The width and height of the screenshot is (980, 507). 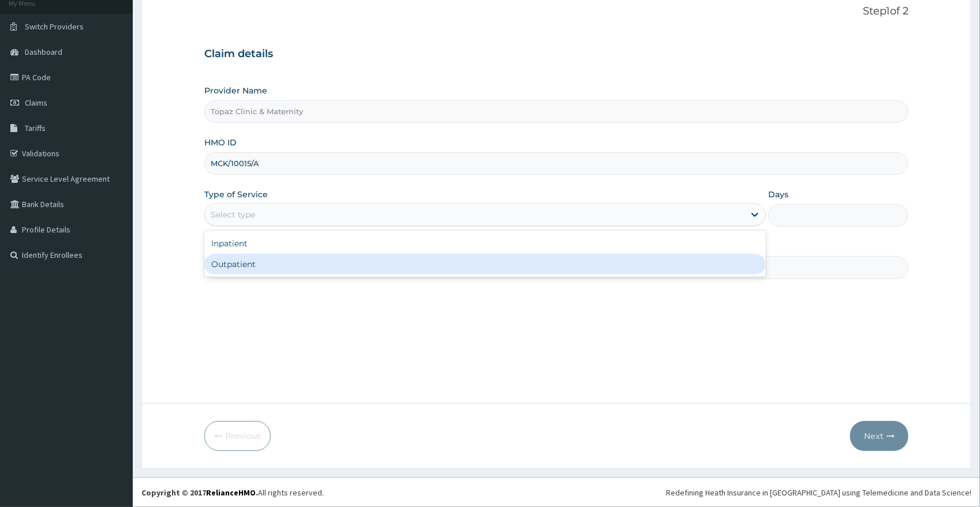 I want to click on div: Select type, so click(x=233, y=214).